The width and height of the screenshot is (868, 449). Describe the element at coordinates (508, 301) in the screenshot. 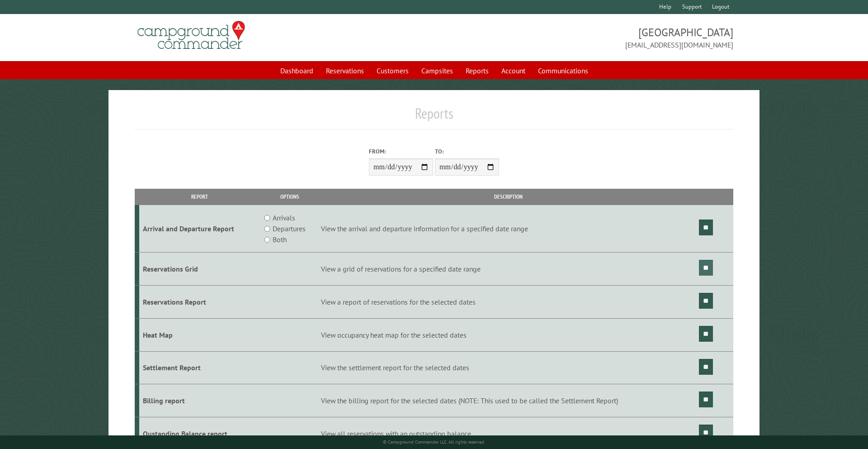

I see `td: View a report of reservations for the selected dates` at that location.